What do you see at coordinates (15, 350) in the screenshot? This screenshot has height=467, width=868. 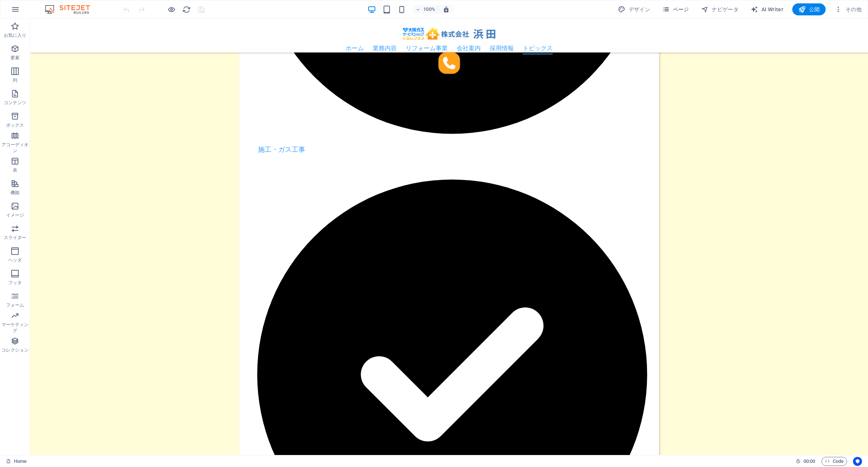 I see `p: コレクション` at bounding box center [15, 350].